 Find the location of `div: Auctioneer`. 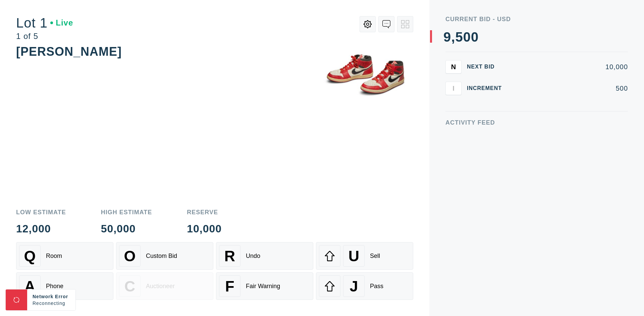

div: Auctioneer is located at coordinates (160, 286).